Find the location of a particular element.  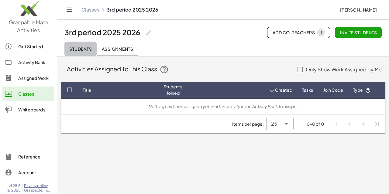

div: 3rd period 2025 2026 is located at coordinates (102, 32).